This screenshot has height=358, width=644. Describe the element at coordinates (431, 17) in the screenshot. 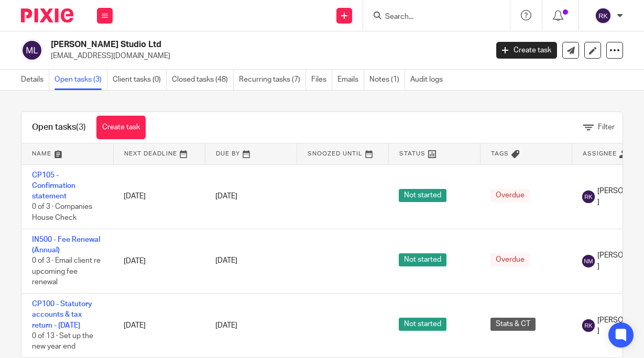

I see `input: Search` at that location.